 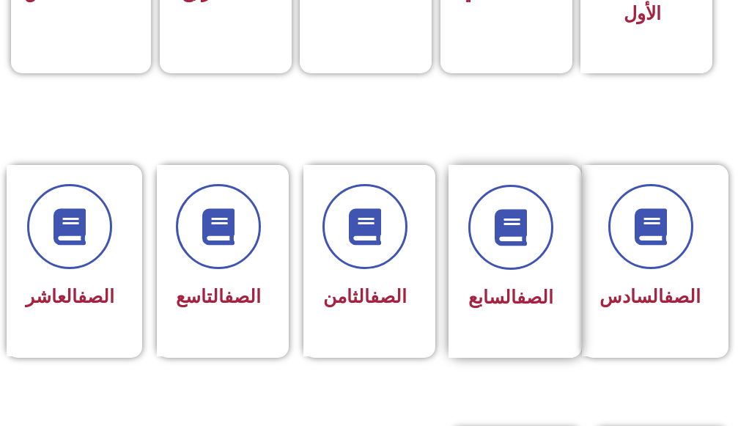 What do you see at coordinates (511, 297) in the screenshot?
I see `span: السابع` at bounding box center [511, 297].